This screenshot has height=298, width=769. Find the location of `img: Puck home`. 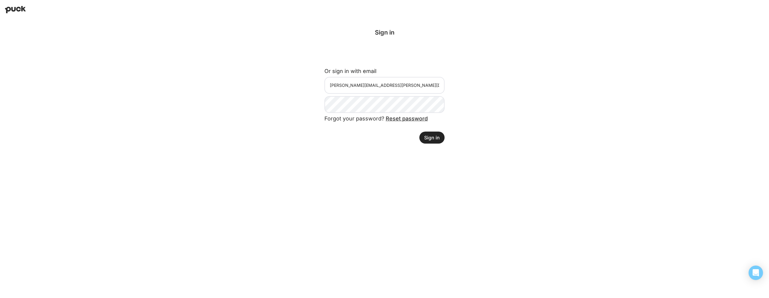

img: Puck home is located at coordinates (15, 10).